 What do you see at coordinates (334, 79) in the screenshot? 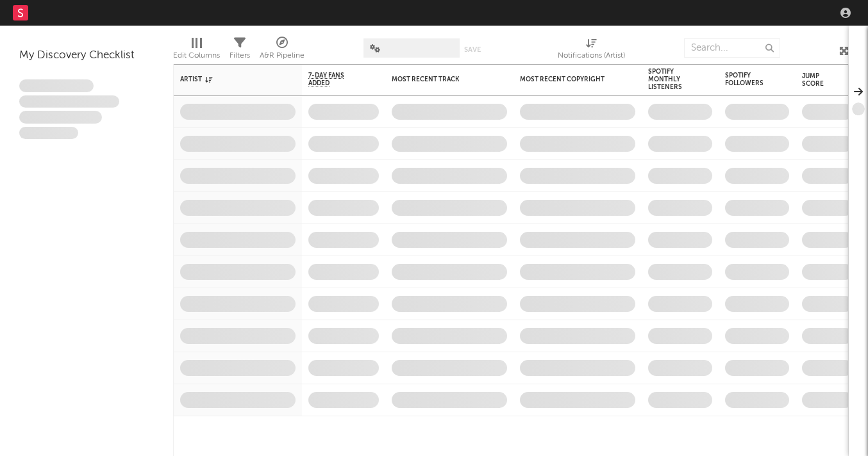
I see `span: 7-Day Fans Added` at bounding box center [334, 79].